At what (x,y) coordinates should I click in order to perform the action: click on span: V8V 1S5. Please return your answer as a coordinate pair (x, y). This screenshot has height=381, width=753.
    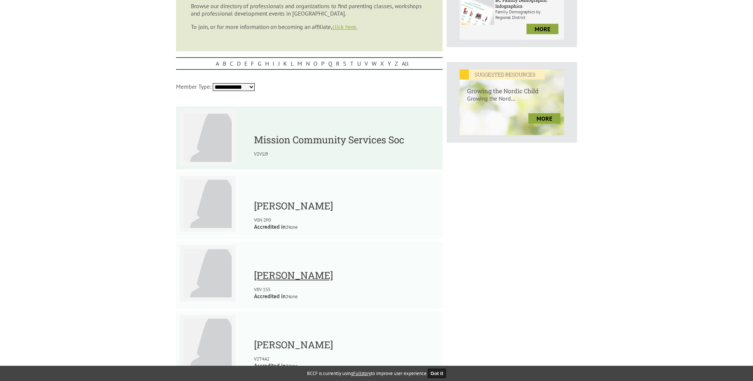
    Looking at the image, I should click on (262, 289).